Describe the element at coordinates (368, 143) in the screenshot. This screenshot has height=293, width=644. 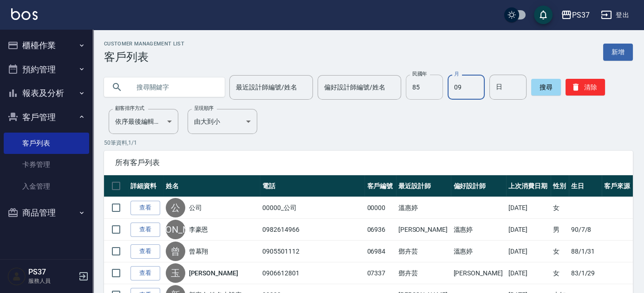
I see `p: 50 筆資料, 1 / 1` at that location.